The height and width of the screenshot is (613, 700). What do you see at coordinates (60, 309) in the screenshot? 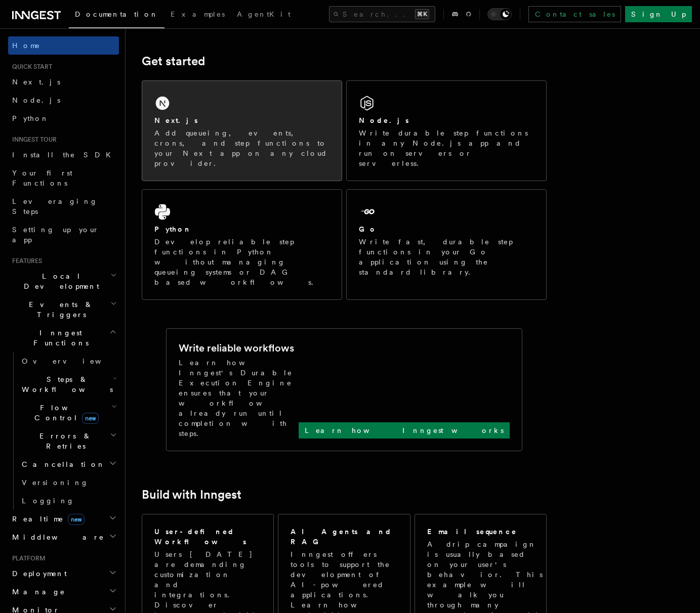
I see `span: Events & Triggers` at bounding box center [60, 309].